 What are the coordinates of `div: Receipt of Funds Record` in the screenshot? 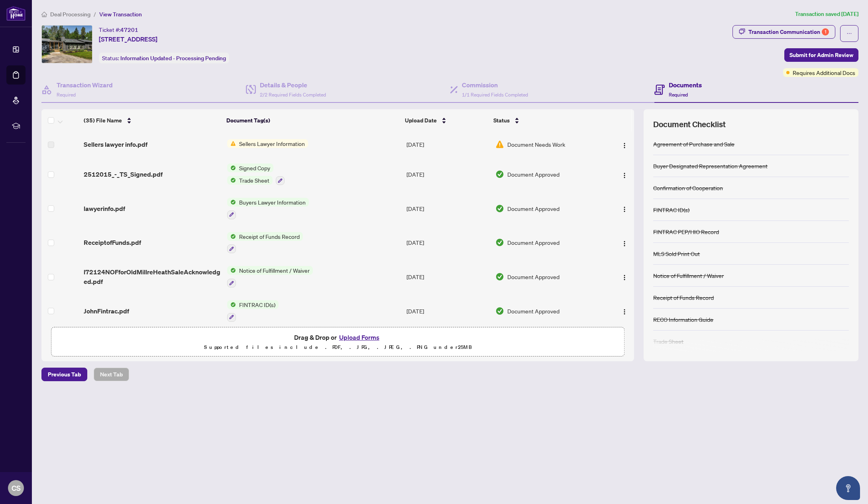 It's located at (683, 297).